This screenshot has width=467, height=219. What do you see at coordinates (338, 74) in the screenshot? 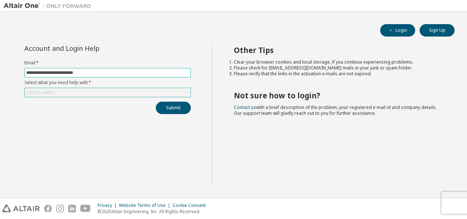
I see `li: Please verify that the links in the activation e-mails are not expired.` at bounding box center [338, 74].